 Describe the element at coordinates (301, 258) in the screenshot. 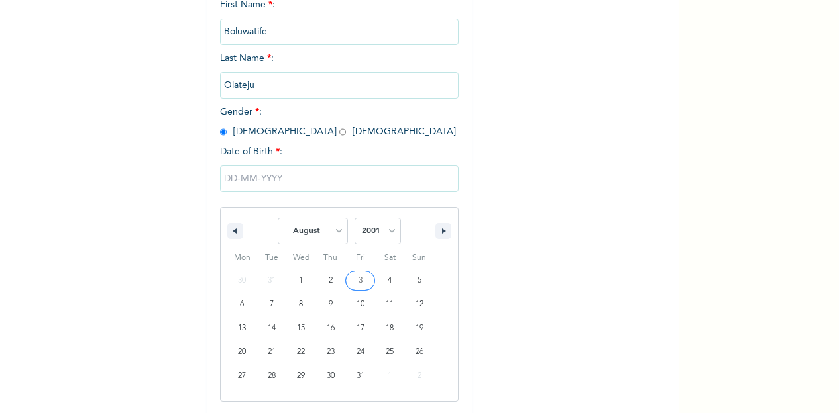

I see `span: Wed` at that location.